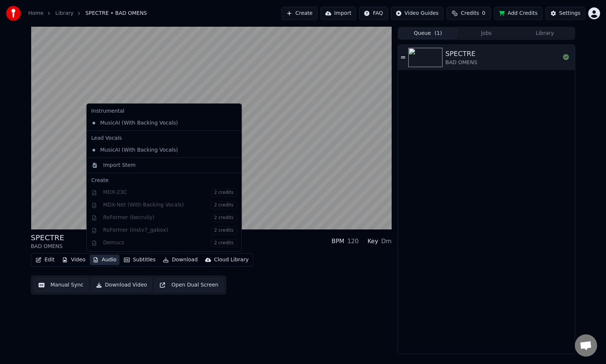 The image size is (606, 364). I want to click on button: FAQ, so click(373, 13).